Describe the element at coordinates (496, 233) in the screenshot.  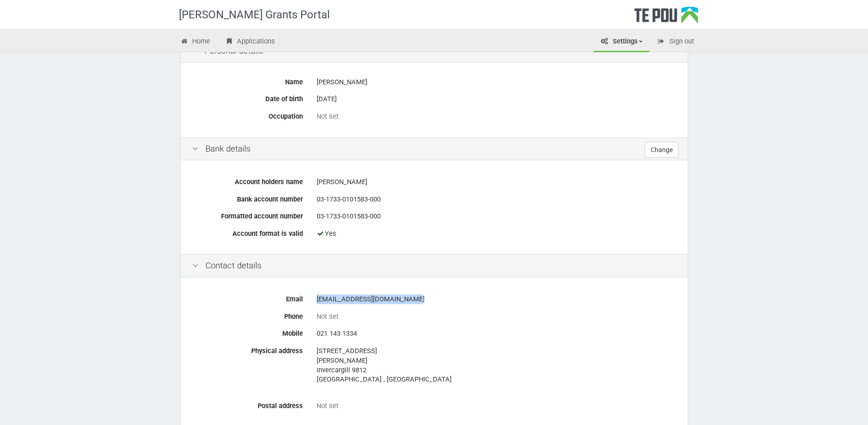
I see `div: Yes` at that location.